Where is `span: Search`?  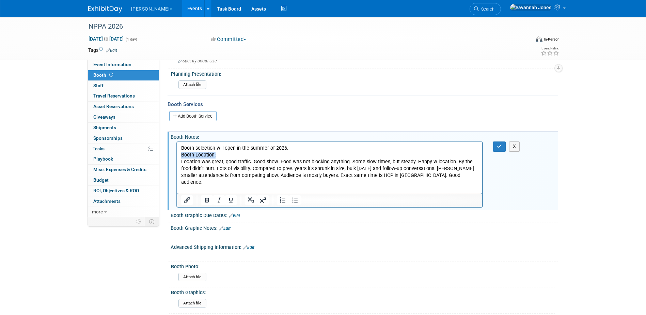 span: Search is located at coordinates (487, 9).